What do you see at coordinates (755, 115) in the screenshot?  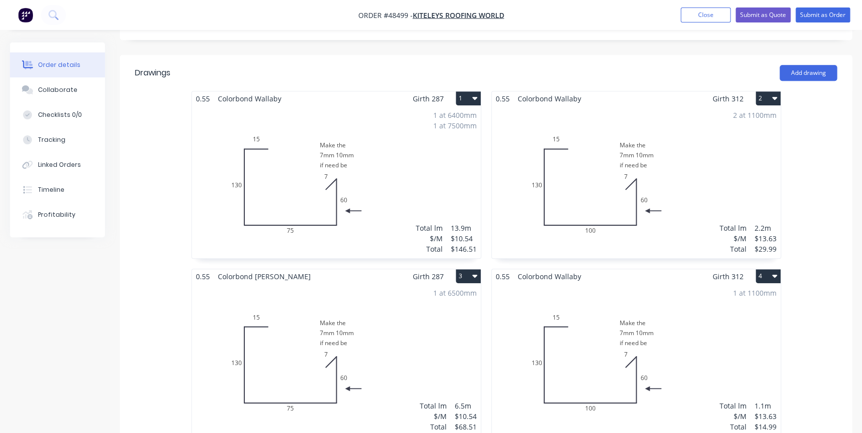 I see `div: 2 at 1100mm` at bounding box center [755, 115].